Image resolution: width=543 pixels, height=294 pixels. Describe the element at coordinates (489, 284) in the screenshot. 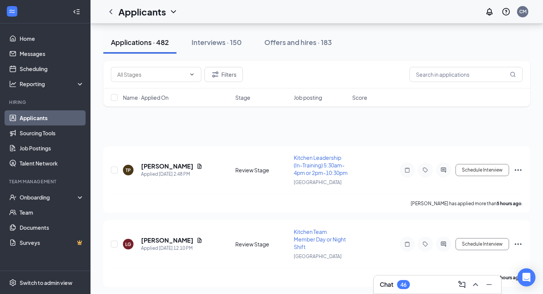

I see `svg: Minimize` at that location.